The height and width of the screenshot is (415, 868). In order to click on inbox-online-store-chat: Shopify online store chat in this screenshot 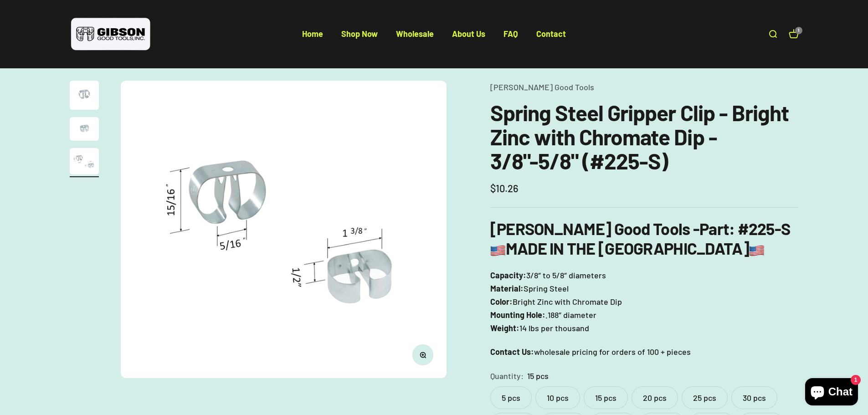, I will do `click(832, 392)`.